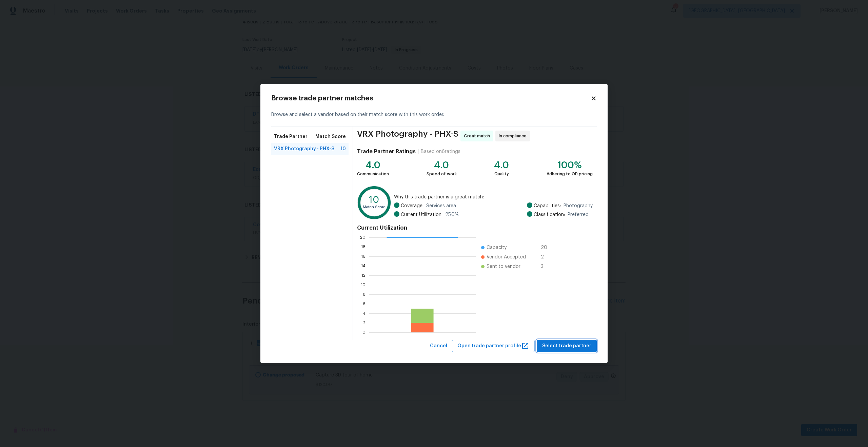  What do you see at coordinates (502, 174) in the screenshot?
I see `div: Quality` at bounding box center [502, 174].